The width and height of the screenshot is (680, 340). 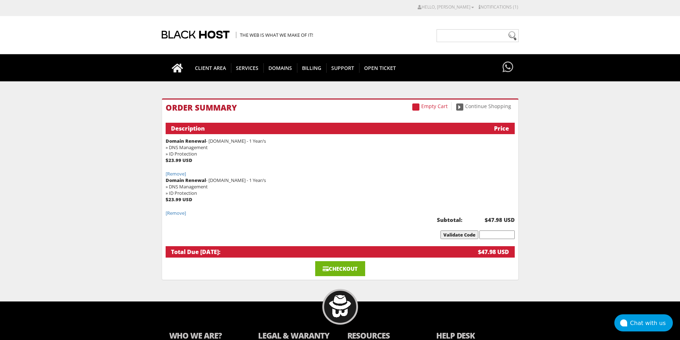 I want to click on span: Open Ticket, so click(x=380, y=68).